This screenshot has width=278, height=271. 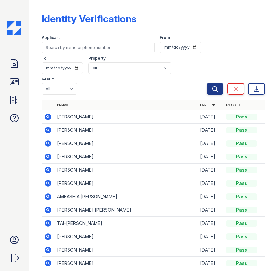 What do you see at coordinates (51, 38) in the screenshot?
I see `label: Applicant` at bounding box center [51, 38].